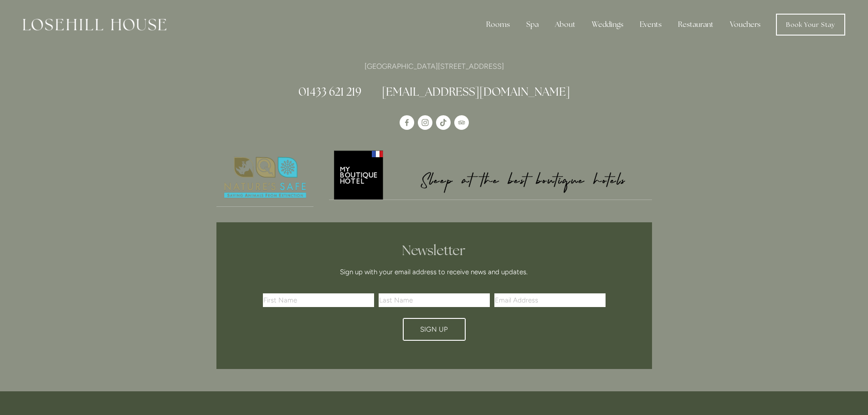 Image resolution: width=868 pixels, height=415 pixels. Describe the element at coordinates (498, 25) in the screenshot. I see `div: Rooms` at that location.